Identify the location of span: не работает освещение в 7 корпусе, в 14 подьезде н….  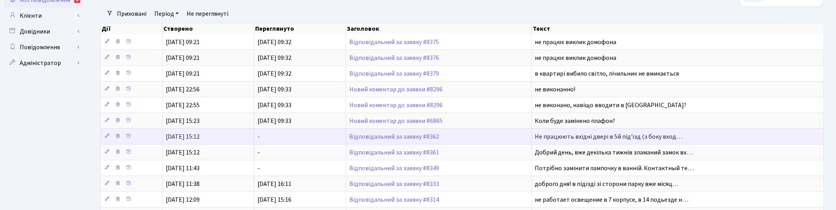
(612, 200).